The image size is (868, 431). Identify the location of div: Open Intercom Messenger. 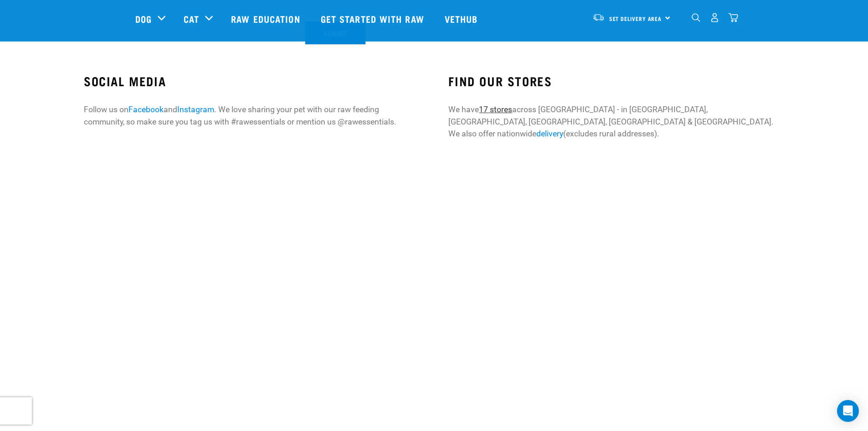
(848, 411).